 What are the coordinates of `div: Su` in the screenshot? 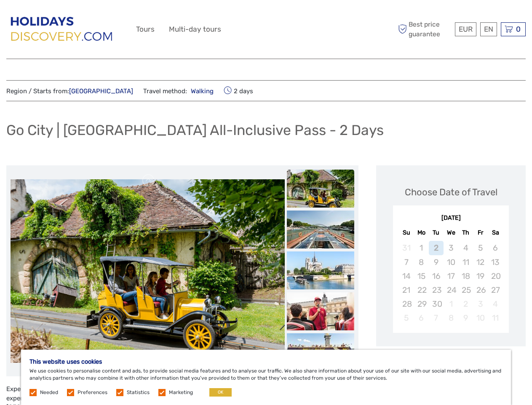 It's located at (406, 232).